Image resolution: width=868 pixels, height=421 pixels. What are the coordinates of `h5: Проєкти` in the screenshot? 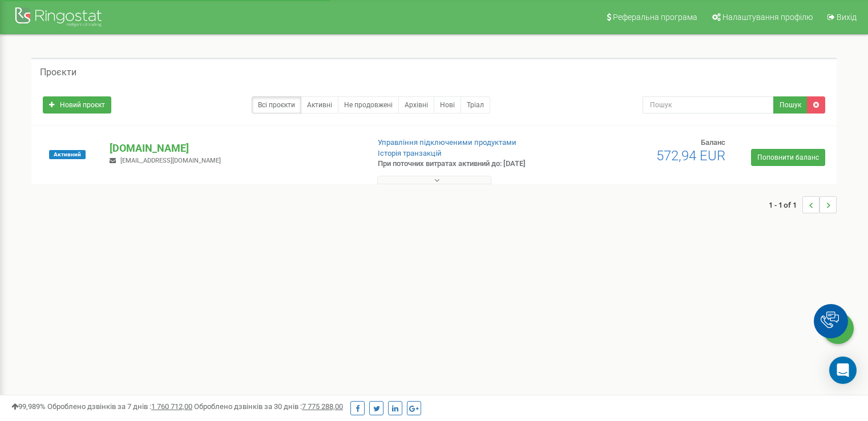 It's located at (58, 72).